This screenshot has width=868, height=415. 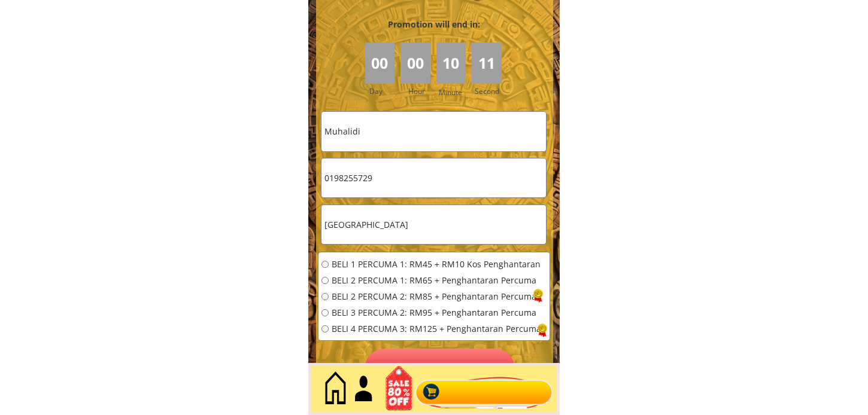 What do you see at coordinates (434, 25) in the screenshot?
I see `h3: Promotion will end in:` at bounding box center [434, 25].